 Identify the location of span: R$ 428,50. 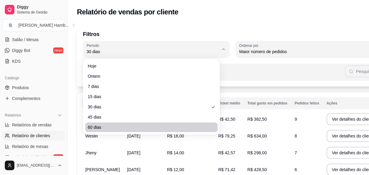
(257, 170).